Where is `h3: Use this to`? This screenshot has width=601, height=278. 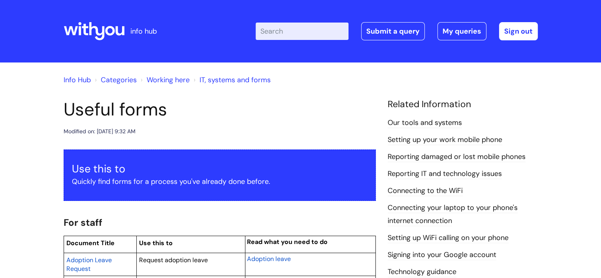
h3: Use this to is located at coordinates (220, 169).